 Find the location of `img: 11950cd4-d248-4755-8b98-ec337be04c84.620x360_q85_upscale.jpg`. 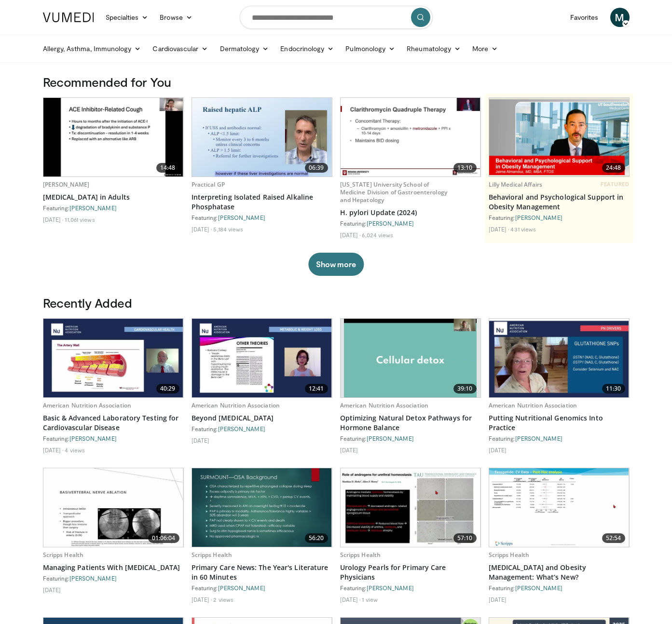

img: 11950cd4-d248-4755-8b98-ec337be04c84.620x360_q85_upscale.jpg is located at coordinates (114, 137).